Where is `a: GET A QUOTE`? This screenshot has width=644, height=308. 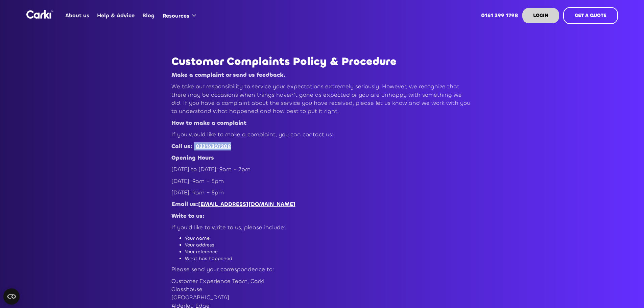 a: GET A QUOTE is located at coordinates (591, 16).